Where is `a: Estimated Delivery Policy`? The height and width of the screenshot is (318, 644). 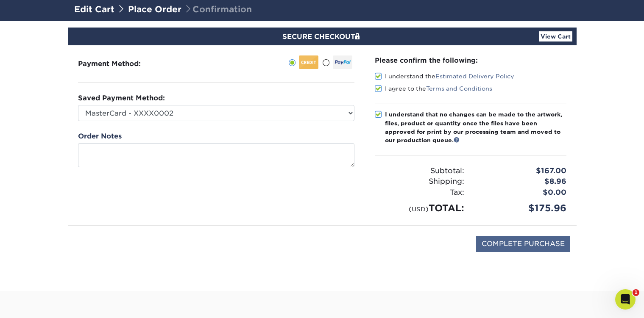
a: Estimated Delivery Policy is located at coordinates (475, 76).